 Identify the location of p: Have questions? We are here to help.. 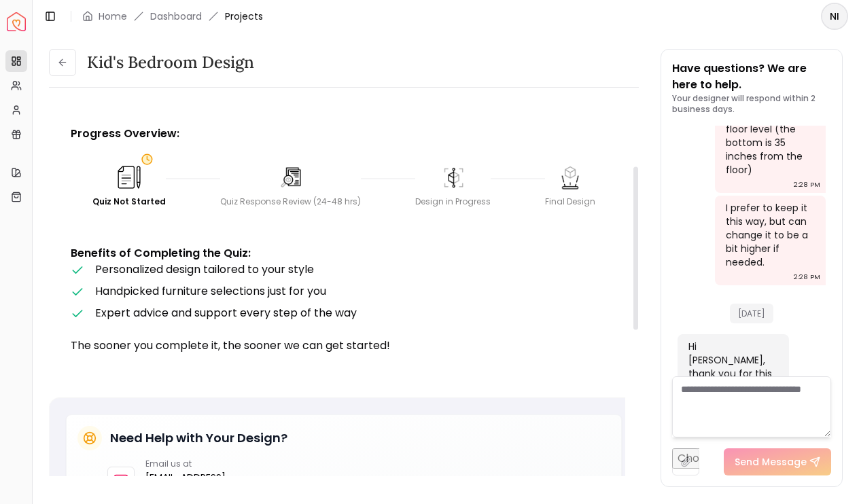
(751, 77).